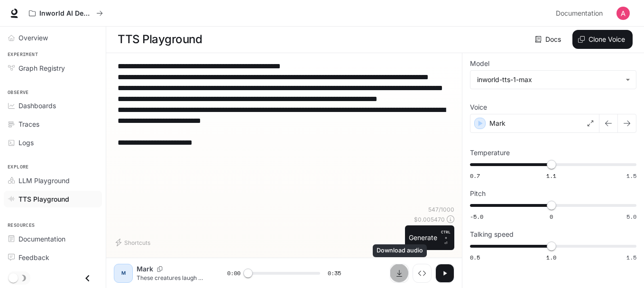 Image resolution: width=644 pixels, height=288 pixels. I want to click on button: Clone Voice, so click(602, 40).